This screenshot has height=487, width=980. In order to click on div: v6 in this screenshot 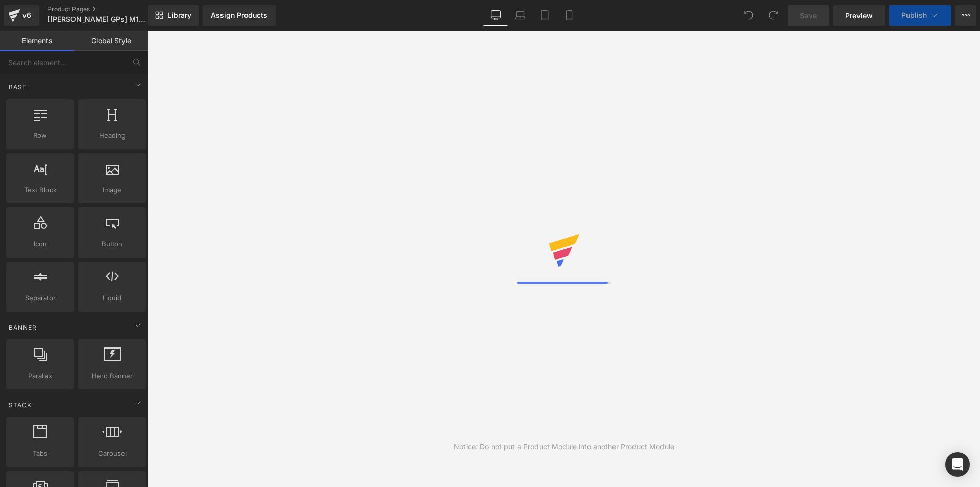, I will do `click(27, 15)`.